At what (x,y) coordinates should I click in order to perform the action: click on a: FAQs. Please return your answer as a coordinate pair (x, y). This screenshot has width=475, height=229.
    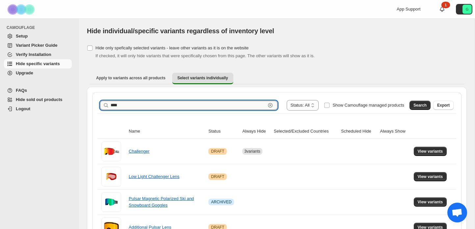
    Looking at the image, I should click on (38, 91).